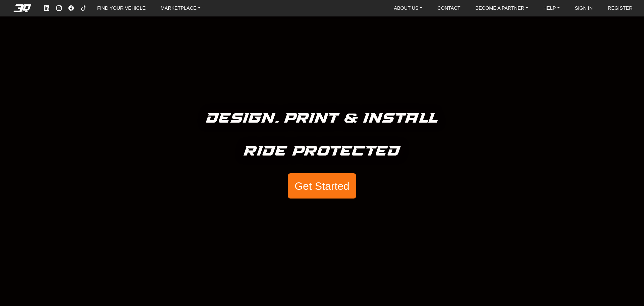  What do you see at coordinates (322, 118) in the screenshot?
I see `h5: Design. Print & Install` at bounding box center [322, 118].